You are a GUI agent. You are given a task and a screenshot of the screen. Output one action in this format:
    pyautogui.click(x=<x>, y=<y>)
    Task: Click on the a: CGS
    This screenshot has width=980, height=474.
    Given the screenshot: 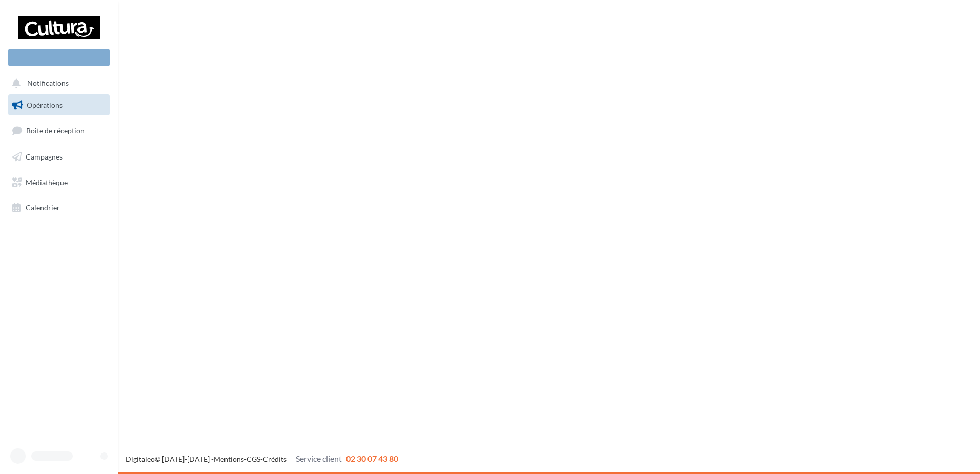 What is the action you would take?
    pyautogui.click(x=253, y=459)
    